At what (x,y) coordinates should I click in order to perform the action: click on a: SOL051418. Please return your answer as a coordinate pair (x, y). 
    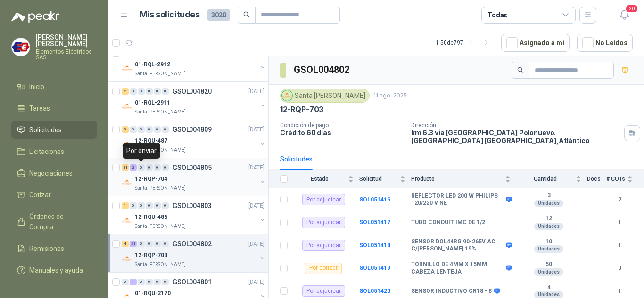
    Looking at the image, I should click on (375, 245).